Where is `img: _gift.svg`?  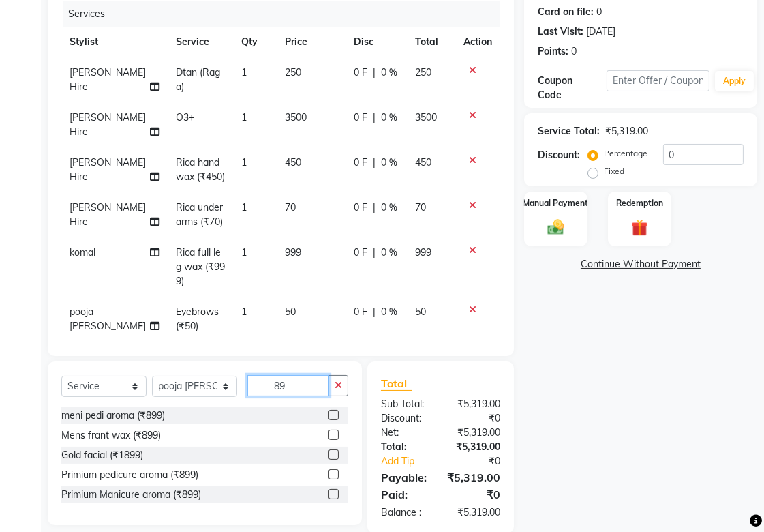 img: _gift.svg is located at coordinates (640, 228).